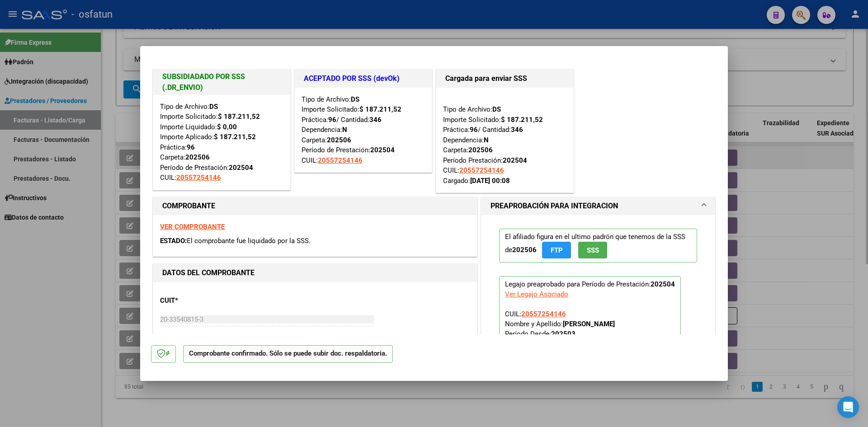  I want to click on h1: Cargada para enviar SSS, so click(505, 79).